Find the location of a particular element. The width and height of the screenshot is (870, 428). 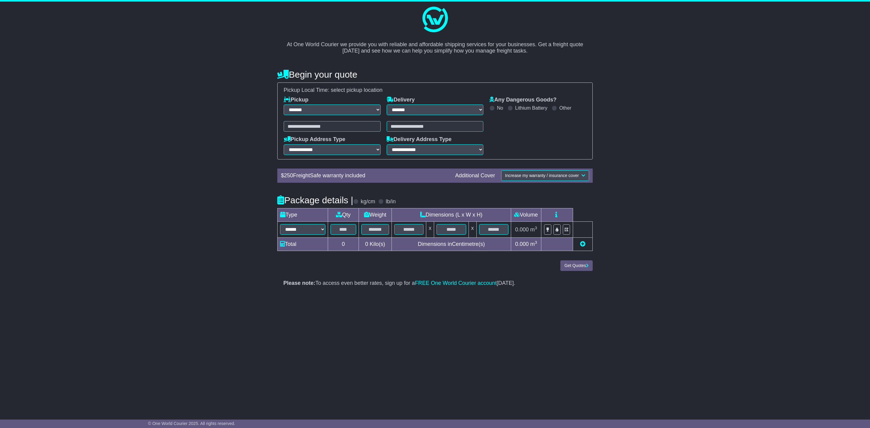

td: Qty is located at coordinates (344, 215).